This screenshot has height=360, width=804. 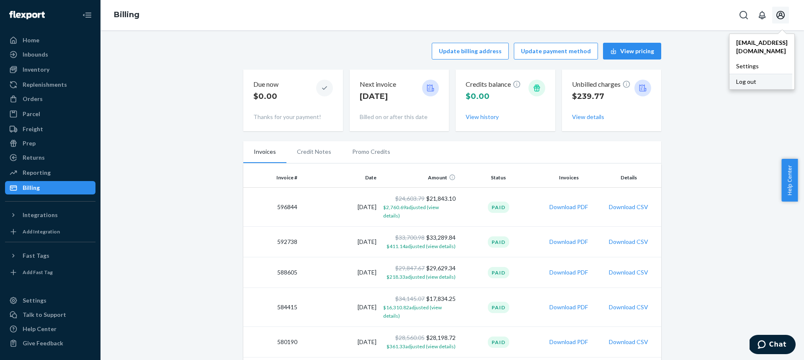 What do you see at coordinates (419, 311) in the screenshot?
I see `button: $16,310.82adjusted (view details)` at bounding box center [419, 311].